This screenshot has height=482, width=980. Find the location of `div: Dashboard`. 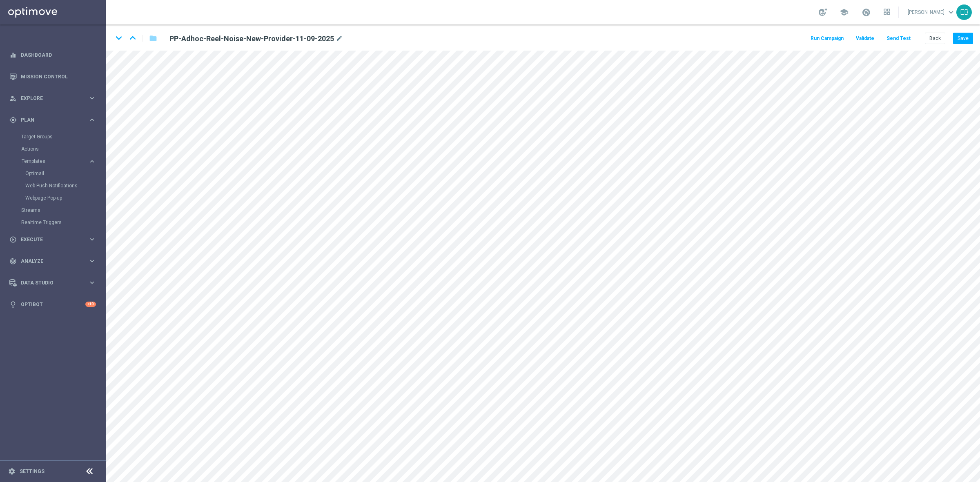

div: Dashboard is located at coordinates (52, 54).